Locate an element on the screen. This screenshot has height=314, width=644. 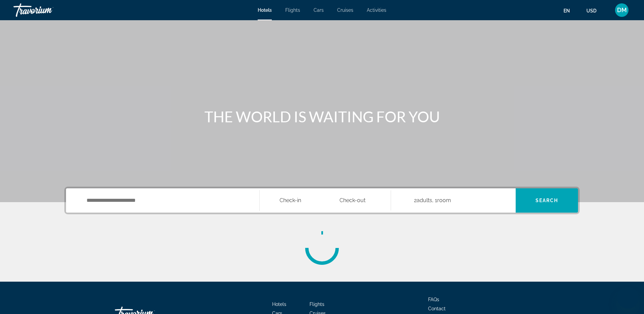
div: Search widget is located at coordinates (322, 200).